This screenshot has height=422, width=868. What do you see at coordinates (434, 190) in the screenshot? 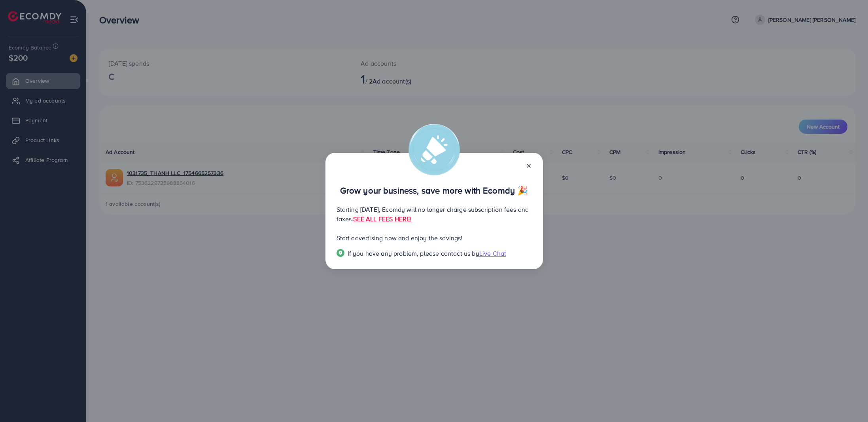
I see `p: Grow your business, save more with Ecomdy 🎉` at bounding box center [434, 190].